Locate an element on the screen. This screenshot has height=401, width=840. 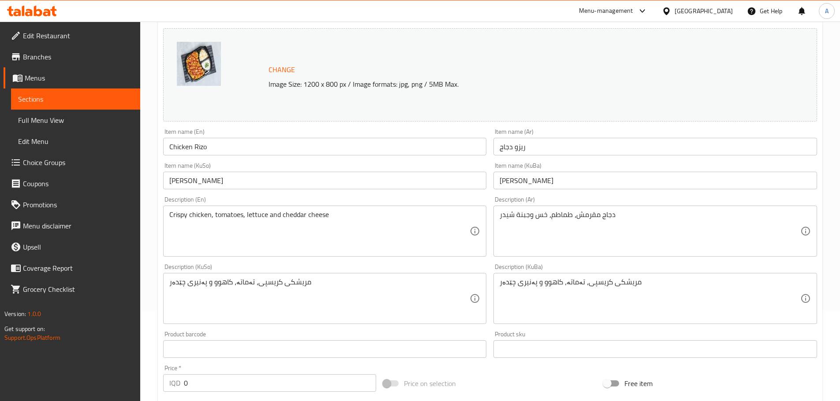
a: Upsell is located at coordinates (72, 247).